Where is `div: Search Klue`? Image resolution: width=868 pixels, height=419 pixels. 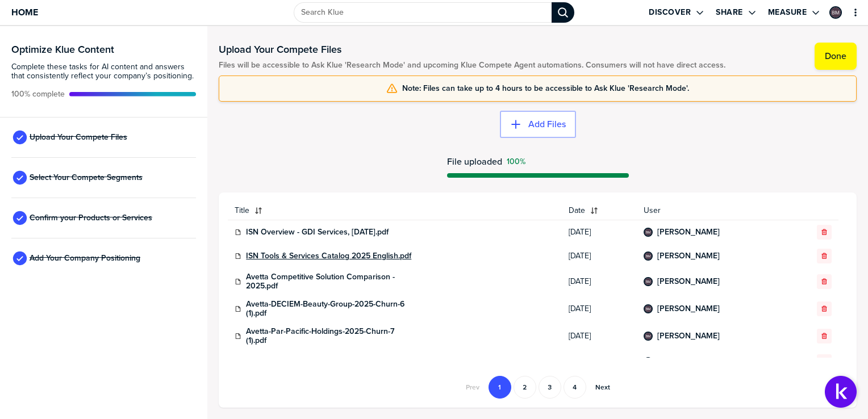 div: Search Klue is located at coordinates (563, 13).